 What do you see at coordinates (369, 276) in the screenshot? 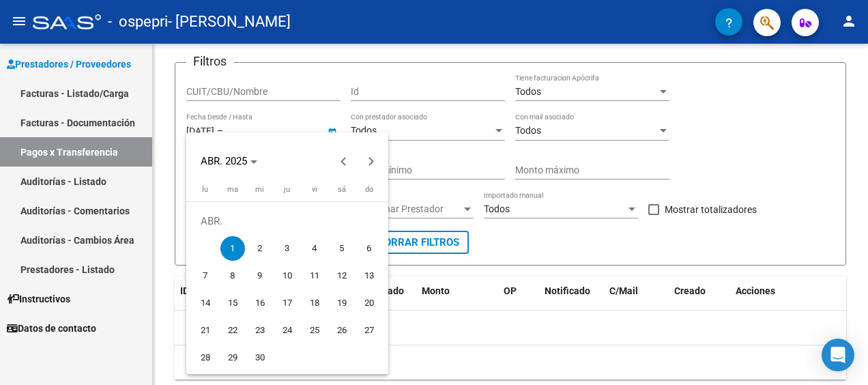
I see `button: 13 de abril de 2025` at bounding box center [369, 276].